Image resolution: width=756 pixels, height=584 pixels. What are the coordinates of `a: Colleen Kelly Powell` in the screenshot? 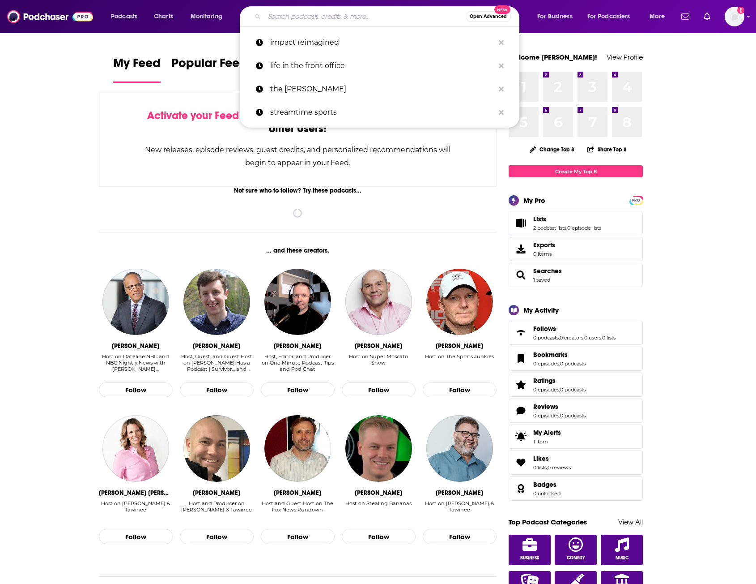 It's located at (136, 448).